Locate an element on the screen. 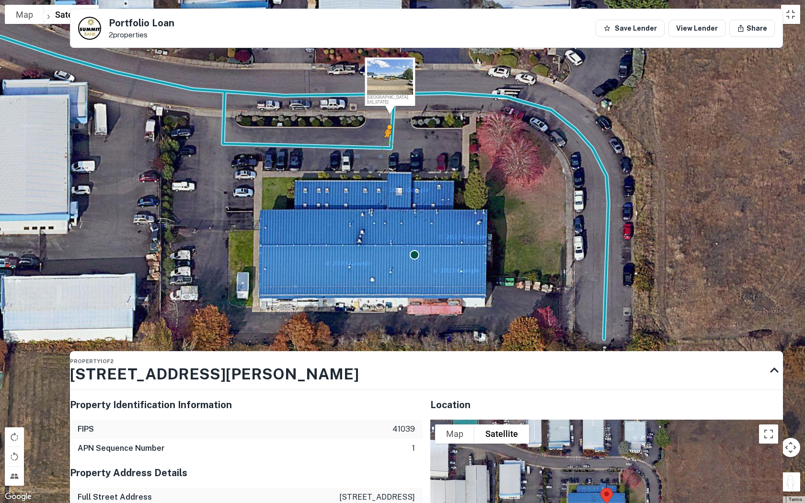  p: 1 is located at coordinates (413, 448).